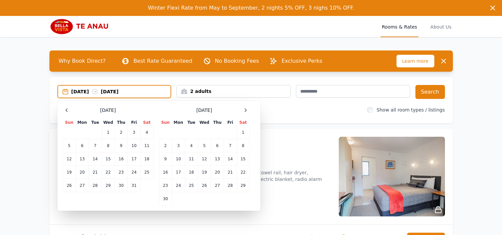 Image resolution: width=502 pixels, height=235 pixels. What do you see at coordinates (163, 61) in the screenshot?
I see `p: Best Rate Guaranteed` at bounding box center [163, 61].